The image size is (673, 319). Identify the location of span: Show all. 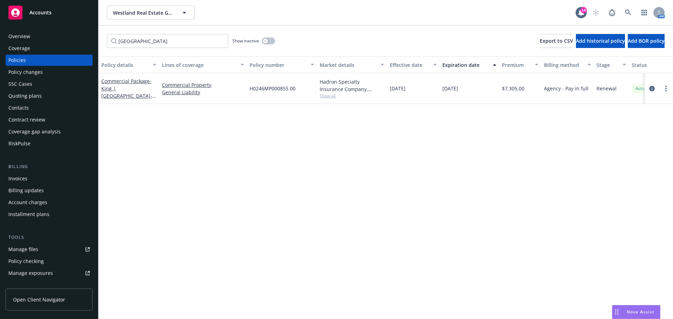
(352, 96).